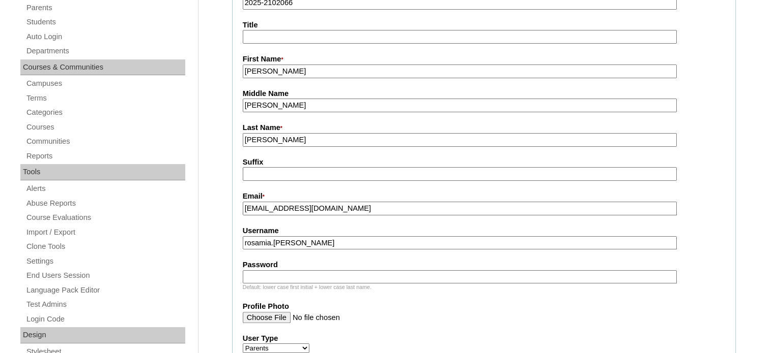 The width and height of the screenshot is (774, 353). I want to click on a: Departments, so click(105, 51).